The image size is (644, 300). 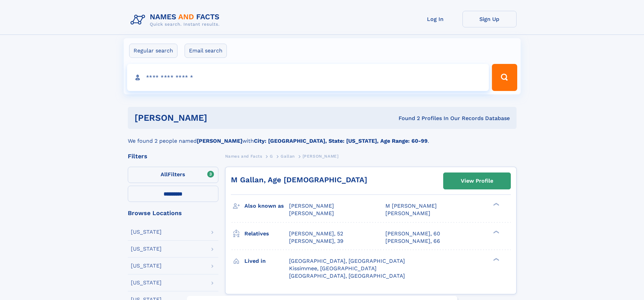 I want to click on h3: Lived in, so click(x=266, y=261).